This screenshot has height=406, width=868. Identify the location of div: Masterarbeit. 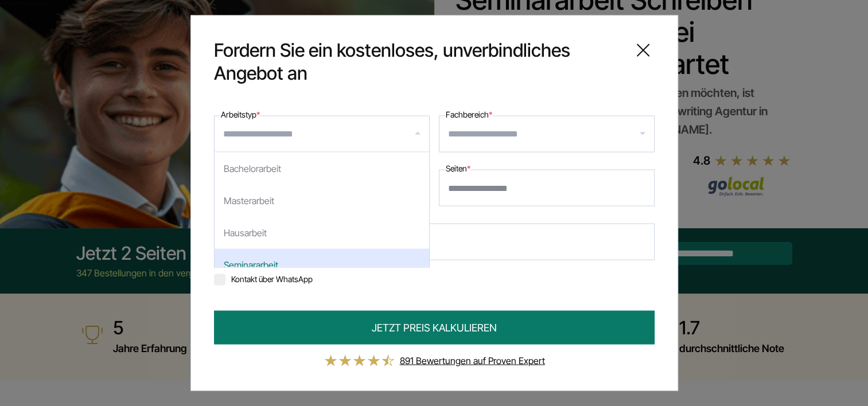
(322, 201).